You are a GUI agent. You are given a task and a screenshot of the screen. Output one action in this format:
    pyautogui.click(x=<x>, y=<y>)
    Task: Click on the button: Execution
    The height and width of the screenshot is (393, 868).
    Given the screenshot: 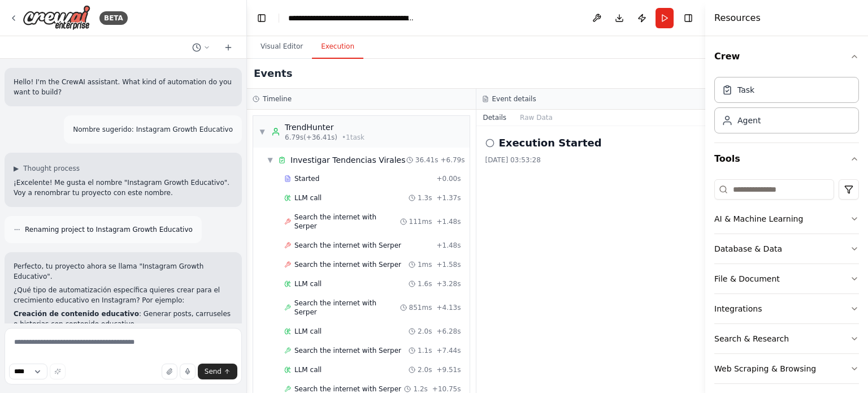 What is the action you would take?
    pyautogui.click(x=337, y=47)
    